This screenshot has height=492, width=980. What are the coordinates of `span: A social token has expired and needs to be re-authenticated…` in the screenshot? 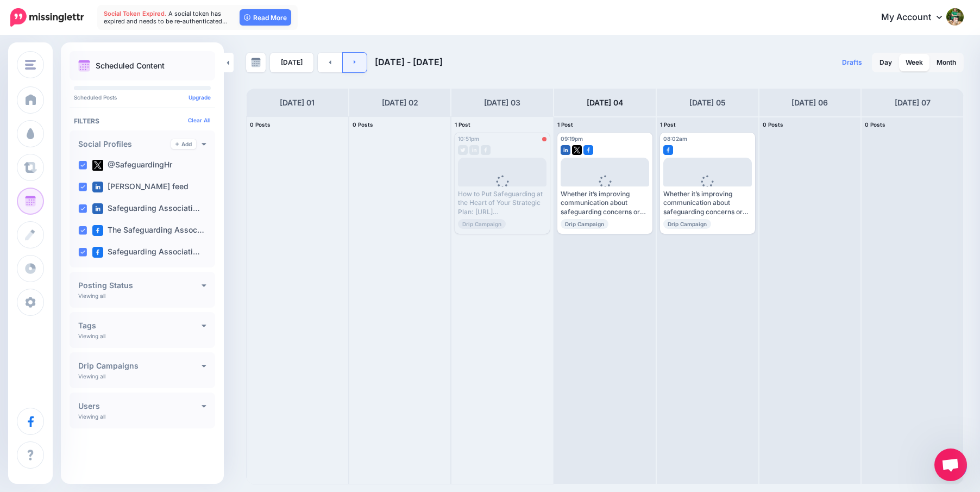 It's located at (166, 17).